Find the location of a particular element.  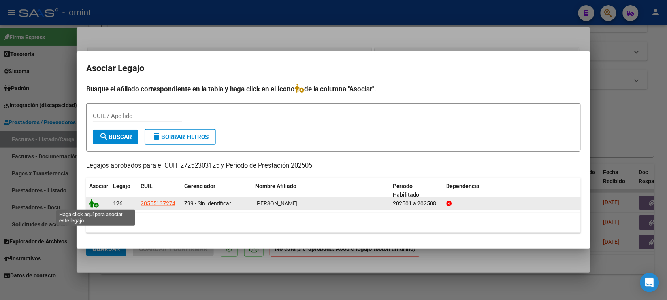

span: Gerenciador is located at coordinates (200, 186).